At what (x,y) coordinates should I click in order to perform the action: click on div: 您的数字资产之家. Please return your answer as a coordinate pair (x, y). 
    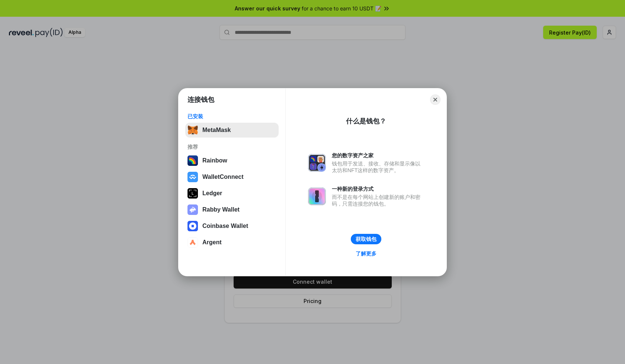
    Looking at the image, I should click on (378, 155).